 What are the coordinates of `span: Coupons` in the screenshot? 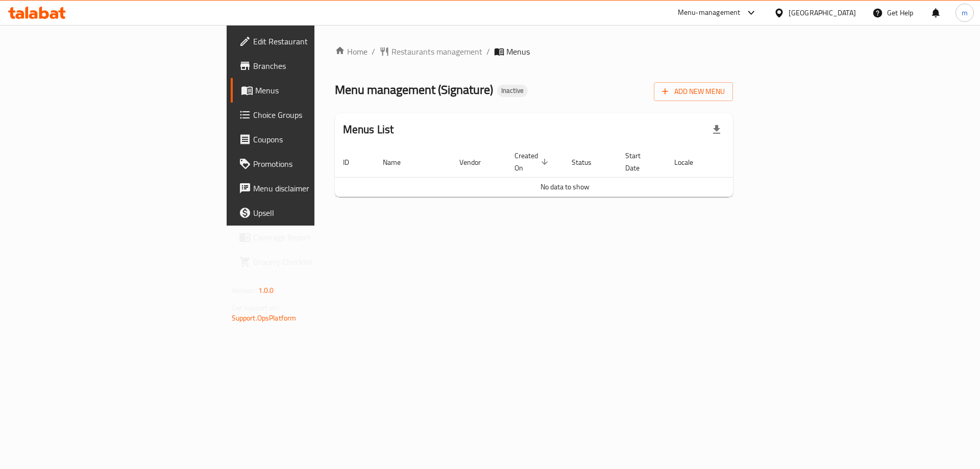 It's located at (317, 140).